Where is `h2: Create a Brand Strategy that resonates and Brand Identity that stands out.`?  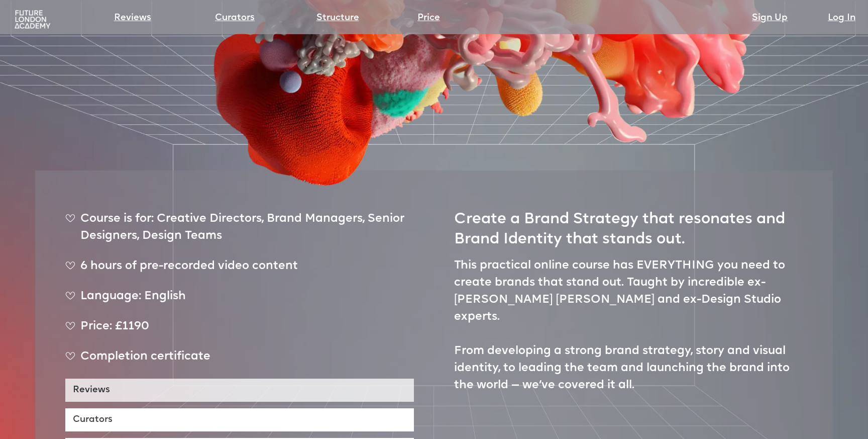 h2: Create a Brand Strategy that resonates and Brand Identity that stands out. is located at coordinates (628, 225).